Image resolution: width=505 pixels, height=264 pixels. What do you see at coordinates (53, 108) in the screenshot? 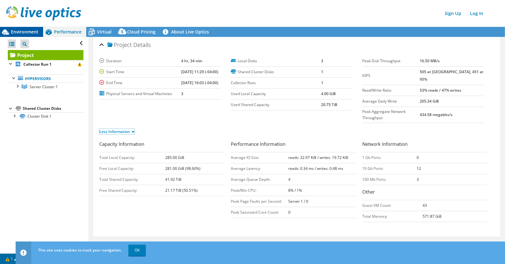
I see `div: Shared Cluster Disks` at bounding box center [53, 108].